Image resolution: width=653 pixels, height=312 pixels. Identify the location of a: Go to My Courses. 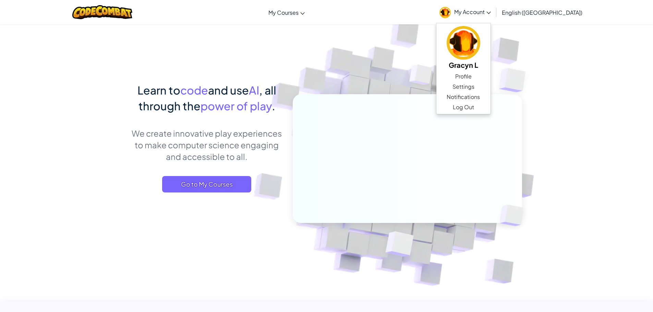
(207, 184).